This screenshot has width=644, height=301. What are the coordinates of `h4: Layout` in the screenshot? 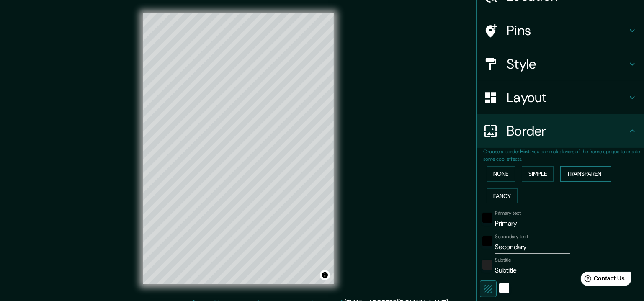 It's located at (567, 97).